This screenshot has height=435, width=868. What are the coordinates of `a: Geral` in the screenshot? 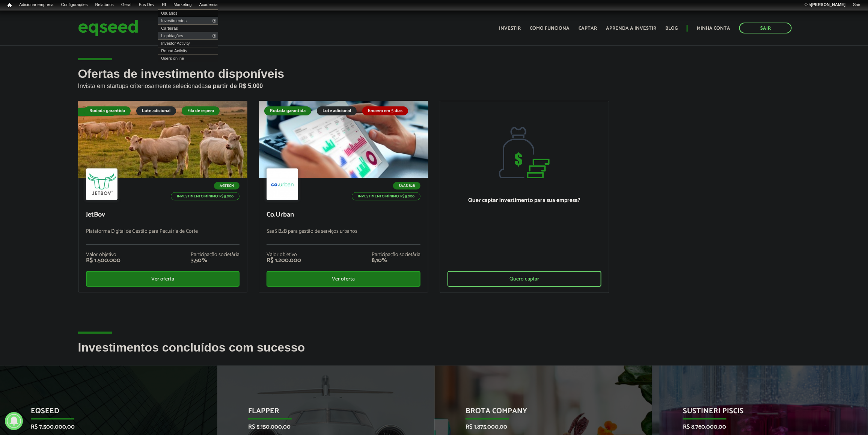 It's located at (126, 5).